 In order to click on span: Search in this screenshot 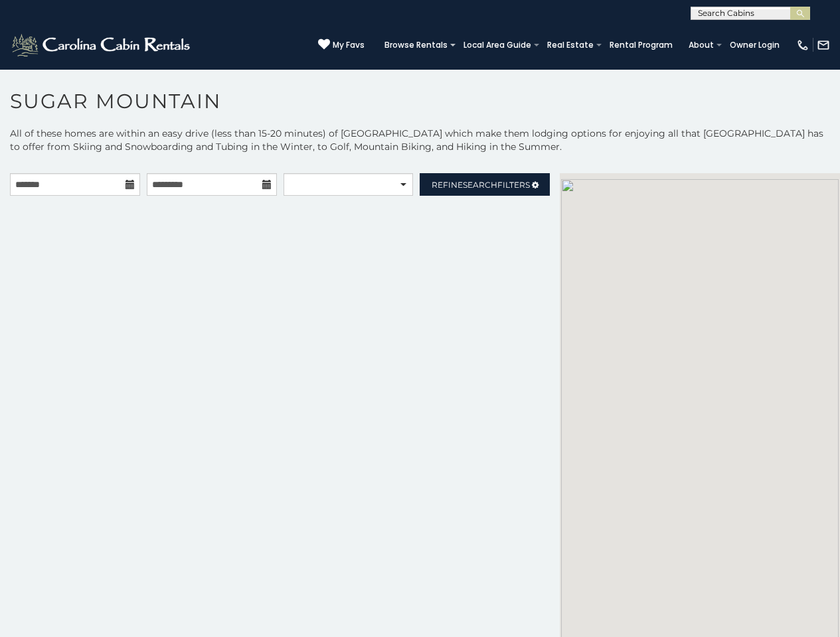, I will do `click(480, 185)`.